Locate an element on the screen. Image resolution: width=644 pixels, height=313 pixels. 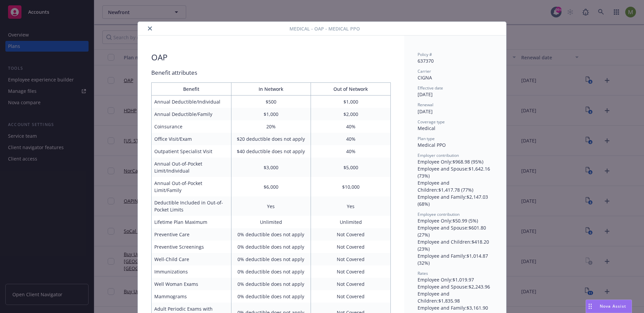
td: Outpatient Specialist Visit is located at coordinates (191, 151).